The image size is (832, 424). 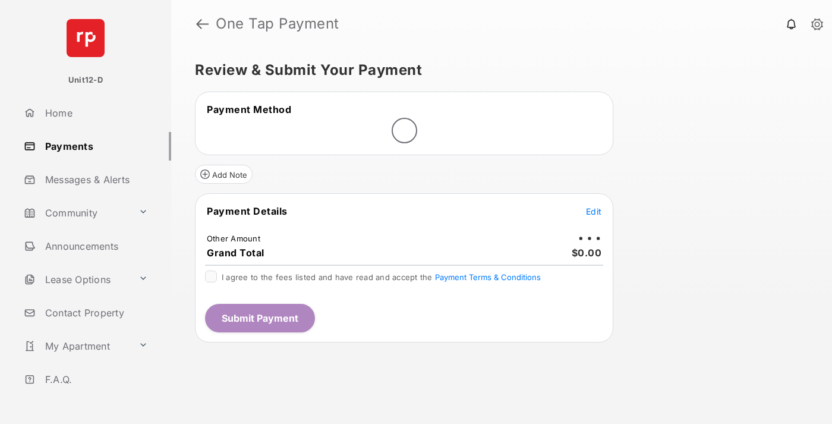 What do you see at coordinates (86, 38) in the screenshot?
I see `img: svg+xml;base64,PHN2ZyB4bWxucz0iaHR0cDovL3d3dy53My5vcmcvMjAwMC9zdmciIHdpZHRoPSI2NCIgaGVpZ2h0PSI2NC...` at bounding box center [86, 38].